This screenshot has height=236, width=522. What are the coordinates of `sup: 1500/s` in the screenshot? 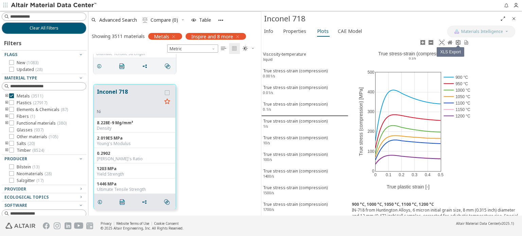 It's located at (268, 193).